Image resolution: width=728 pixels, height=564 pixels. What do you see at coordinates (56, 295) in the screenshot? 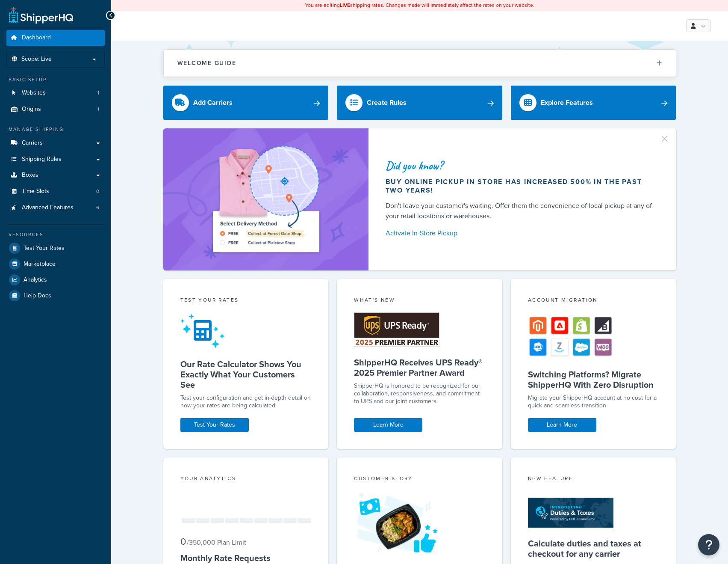
I see `li: Help Docs` at bounding box center [56, 295].